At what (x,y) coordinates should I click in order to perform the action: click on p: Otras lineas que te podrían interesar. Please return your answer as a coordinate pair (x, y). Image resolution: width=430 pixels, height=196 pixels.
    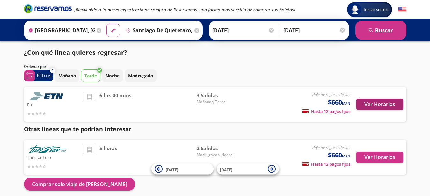
    Looking at the image, I should click on (215, 129).